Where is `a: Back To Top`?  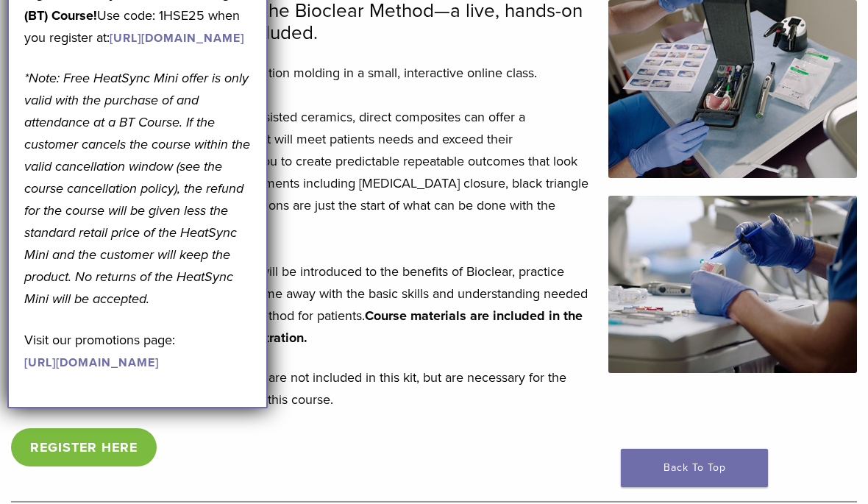 a: Back To Top is located at coordinates (695, 468).